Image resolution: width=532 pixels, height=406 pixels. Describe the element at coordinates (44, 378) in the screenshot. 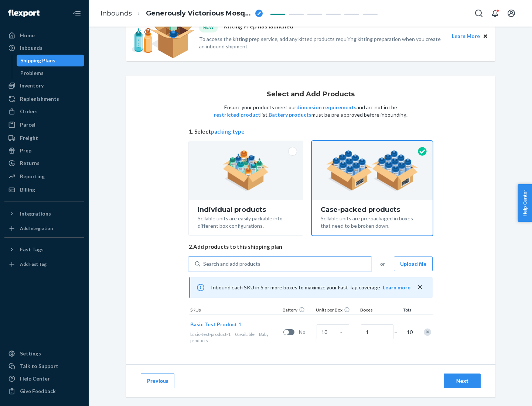

I see `a: Help Center` at that location.